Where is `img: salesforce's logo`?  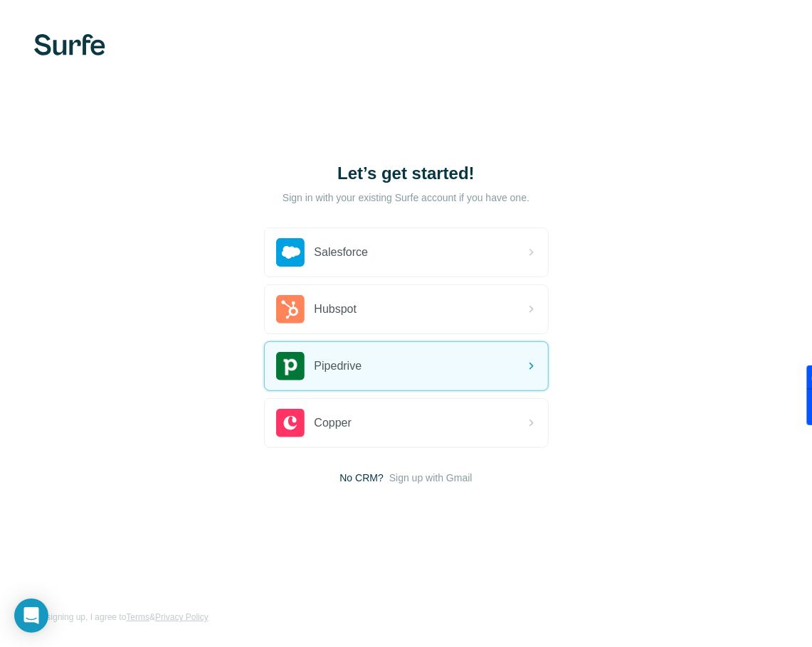
img: salesforce's logo is located at coordinates (290, 252).